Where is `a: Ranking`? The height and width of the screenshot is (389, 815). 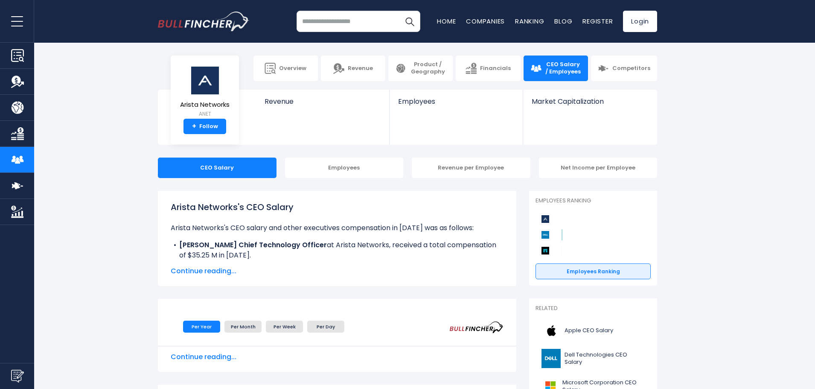 a: Ranking is located at coordinates (529, 21).